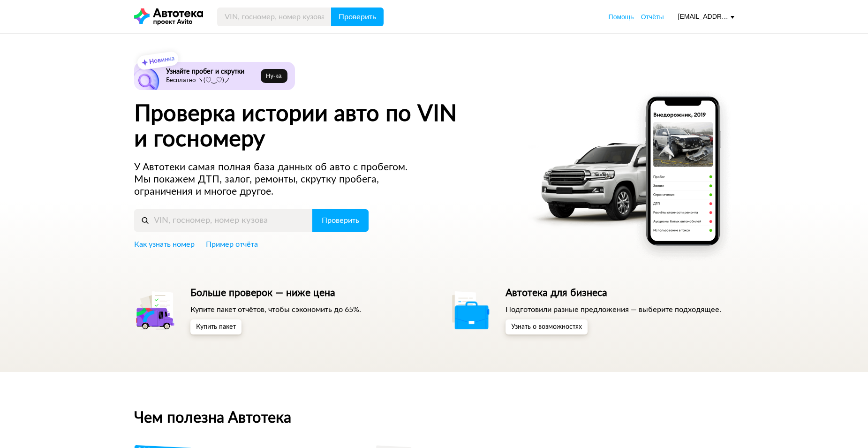  I want to click on button: Узнать о возможностях, so click(546, 327).